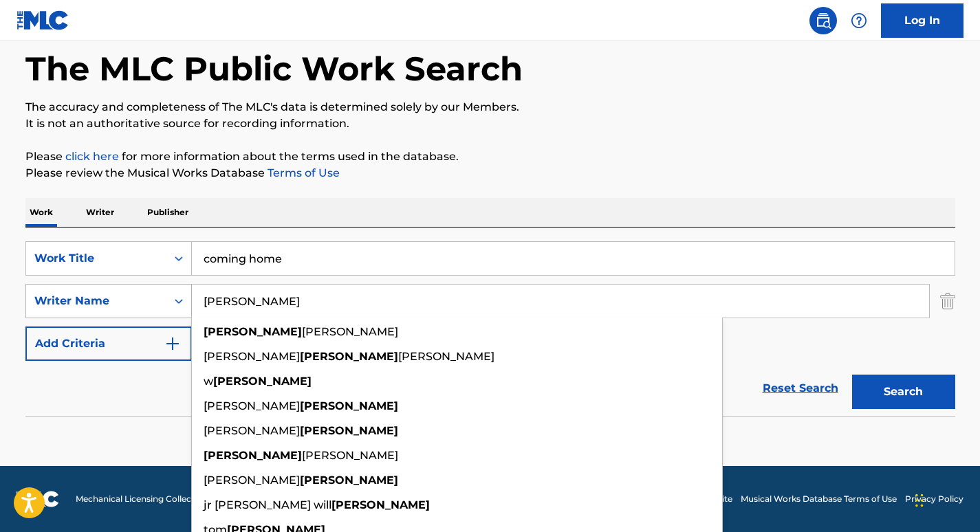 The image size is (980, 532). What do you see at coordinates (173, 344) in the screenshot?
I see `img: 9d2ae6d4665cec9f34b9.svg` at bounding box center [173, 344].